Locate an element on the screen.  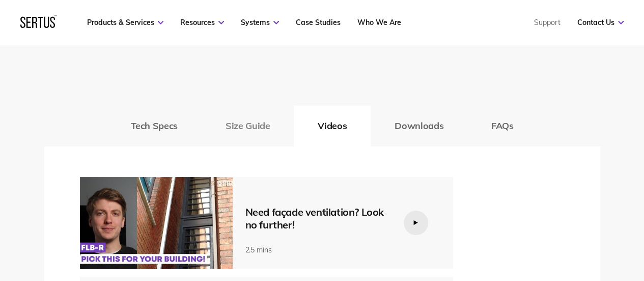
button: Size Guide is located at coordinates (248, 126).